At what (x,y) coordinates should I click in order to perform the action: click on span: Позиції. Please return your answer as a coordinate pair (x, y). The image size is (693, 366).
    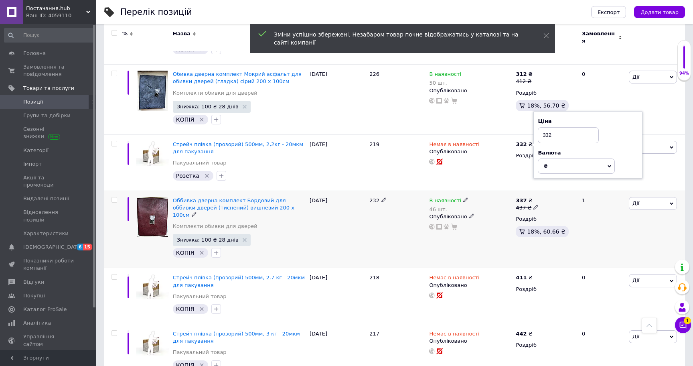
    Looking at the image, I should click on (33, 102).